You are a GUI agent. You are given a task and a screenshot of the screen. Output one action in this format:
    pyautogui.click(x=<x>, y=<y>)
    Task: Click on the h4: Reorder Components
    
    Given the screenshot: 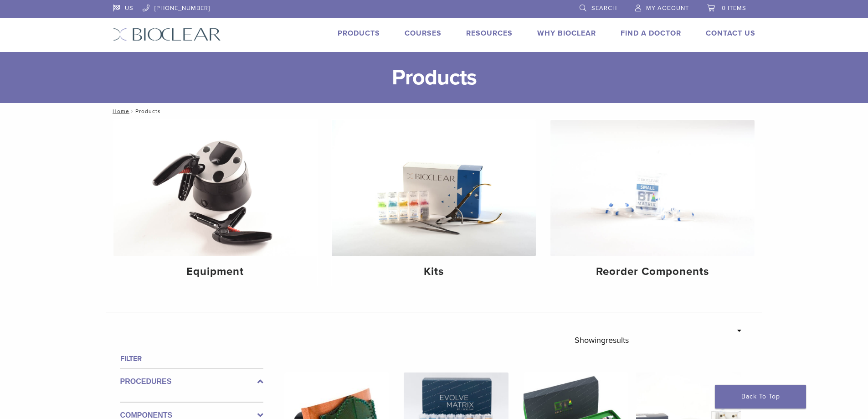 What is the action you would take?
    pyautogui.click(x=653, y=272)
    